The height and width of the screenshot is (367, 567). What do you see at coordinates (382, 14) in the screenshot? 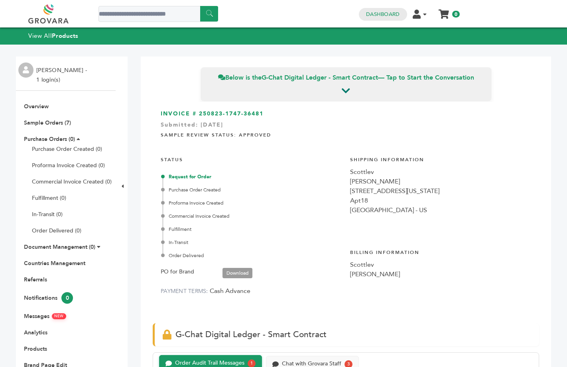
I see `a: Dashboard` at bounding box center [382, 14].